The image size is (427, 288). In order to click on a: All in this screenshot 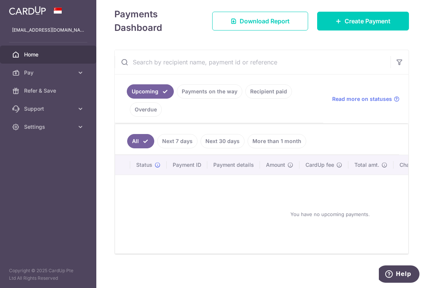, I will do `click(141, 141)`.